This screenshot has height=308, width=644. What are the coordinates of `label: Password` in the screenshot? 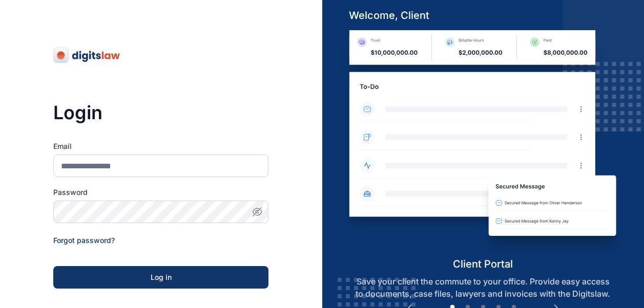 It's located at (161, 192).